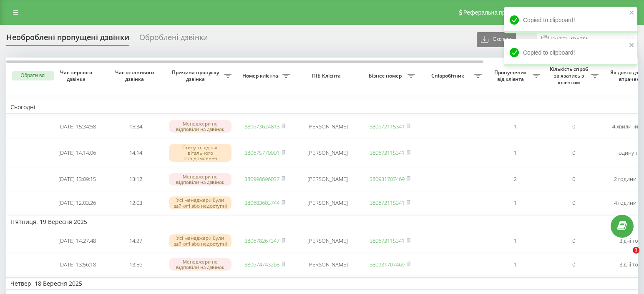 Image resolution: width=644 pixels, height=294 pixels. Describe the element at coordinates (327, 76) in the screenshot. I see `span: ПІБ Клієнта` at that location.